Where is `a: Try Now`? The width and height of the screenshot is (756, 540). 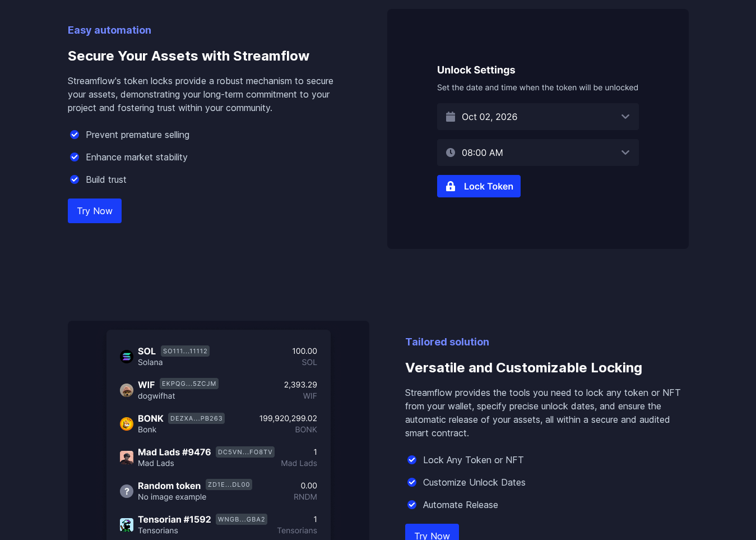 a: Try Now is located at coordinates (95, 211).